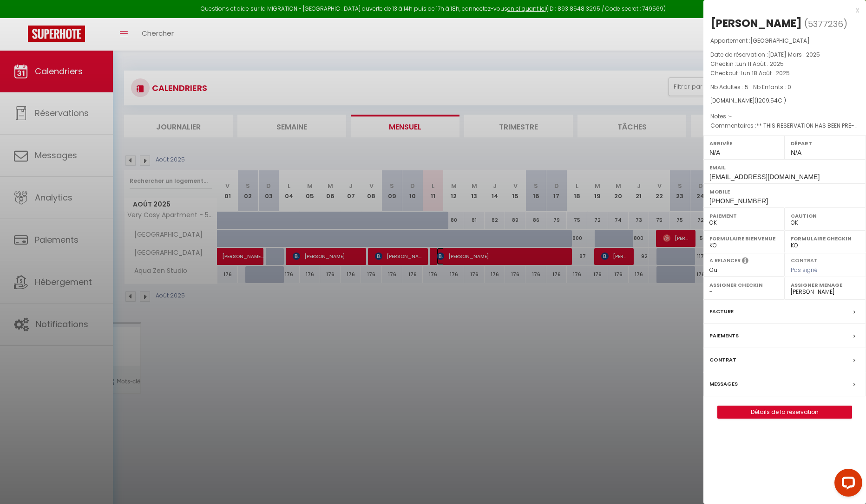  Describe the element at coordinates (722, 312) in the screenshot. I see `label: Facture` at that location.